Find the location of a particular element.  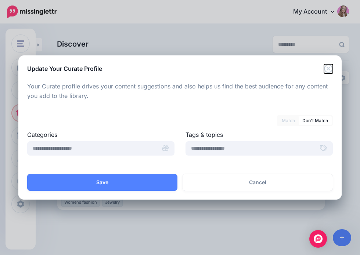

h5: Update Your Curate Profile is located at coordinates (65, 69).